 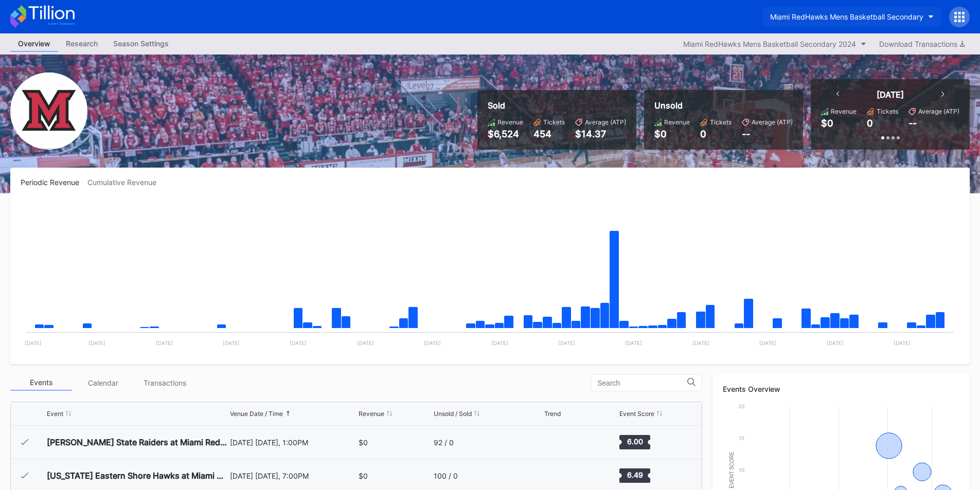 What do you see at coordinates (769, 44) in the screenshot?
I see `div: Miami RedHawks Mens Basketball Secondary 2024` at bounding box center [769, 44].